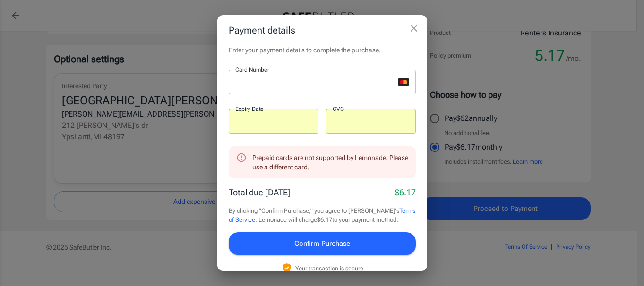 The width and height of the screenshot is (644, 286). I want to click on label: Card Number, so click(252, 69).